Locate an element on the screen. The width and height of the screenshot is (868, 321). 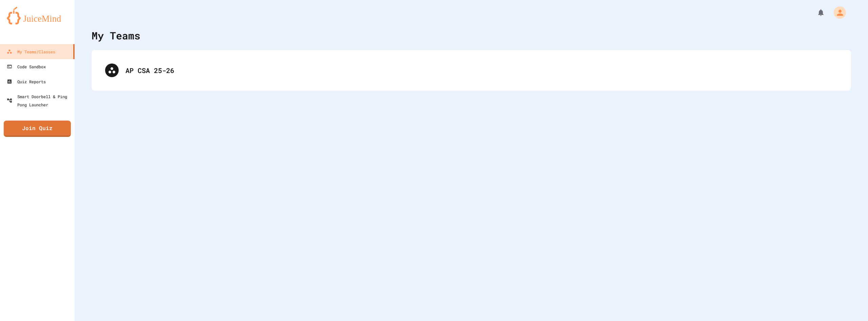
div: My Account is located at coordinates (837, 12).